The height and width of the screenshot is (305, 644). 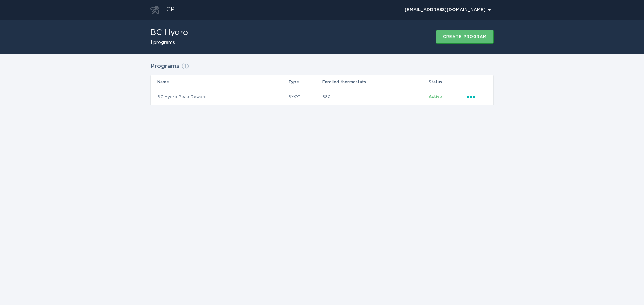 What do you see at coordinates (185, 66) in the screenshot?
I see `span: ( 1 )` at bounding box center [185, 66].